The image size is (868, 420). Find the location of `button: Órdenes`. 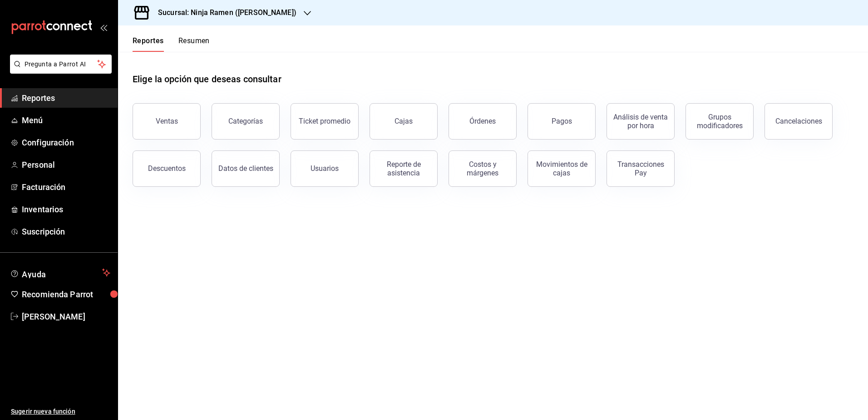

button: Órdenes is located at coordinates (483, 122).